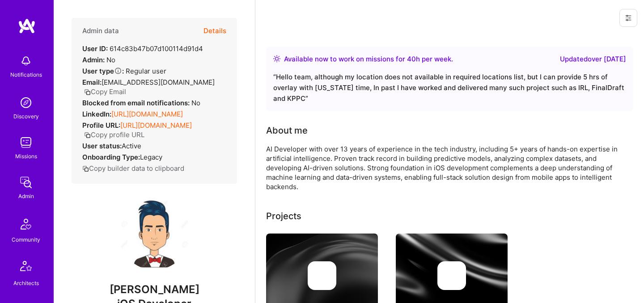 This screenshot has width=644, height=303. What do you see at coordinates (369, 59) in the screenshot?
I see `div: Available now to work on missions for h per week .` at bounding box center [369, 59].